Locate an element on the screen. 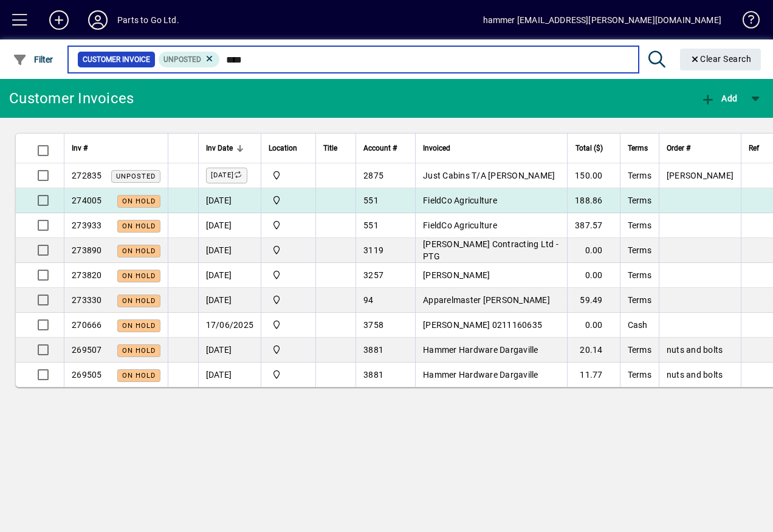 This screenshot has height=532, width=773. div: Parts to Go Ltd. is located at coordinates (148, 20).